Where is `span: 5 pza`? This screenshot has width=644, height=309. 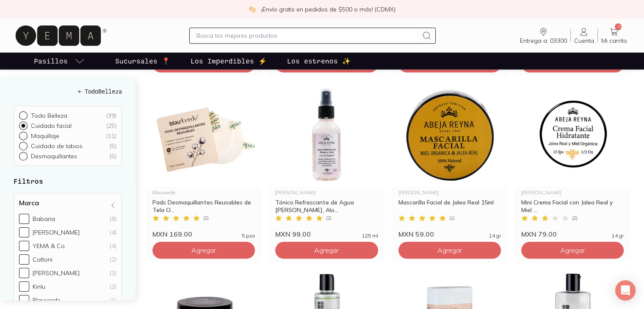
span: 5 pza is located at coordinates (248, 236).